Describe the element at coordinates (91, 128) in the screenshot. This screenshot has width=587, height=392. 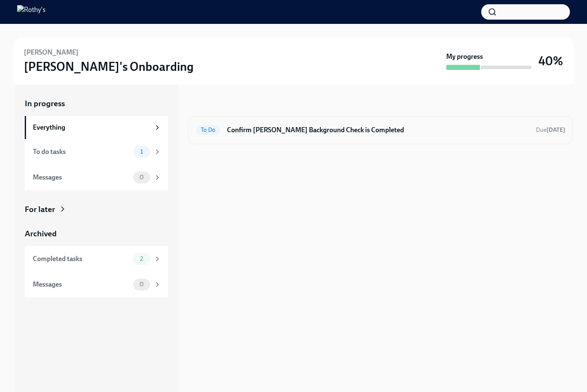
I see `div: Everything` at that location.